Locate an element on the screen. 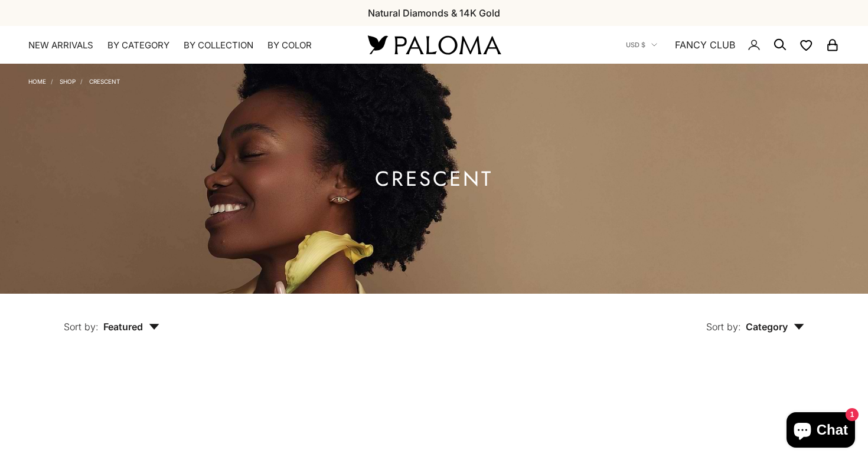  summary: By Color is located at coordinates (289, 46).